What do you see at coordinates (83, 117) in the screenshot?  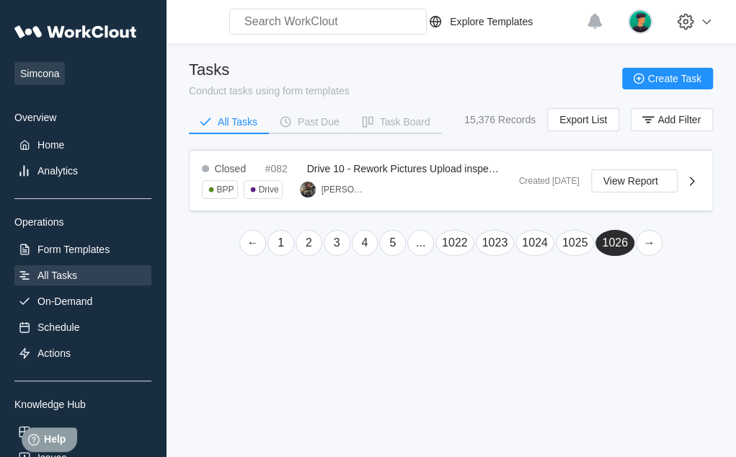 I see `div: Overview` at bounding box center [83, 117].